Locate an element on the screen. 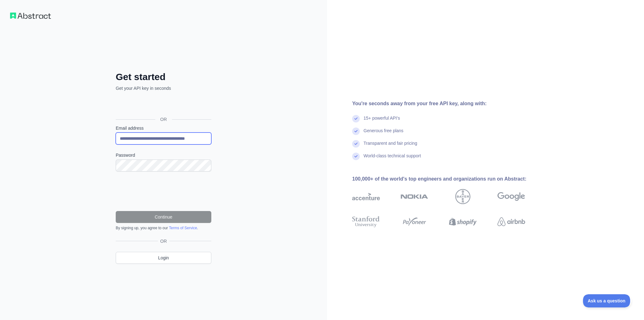  h2: Get started is located at coordinates (164, 77).